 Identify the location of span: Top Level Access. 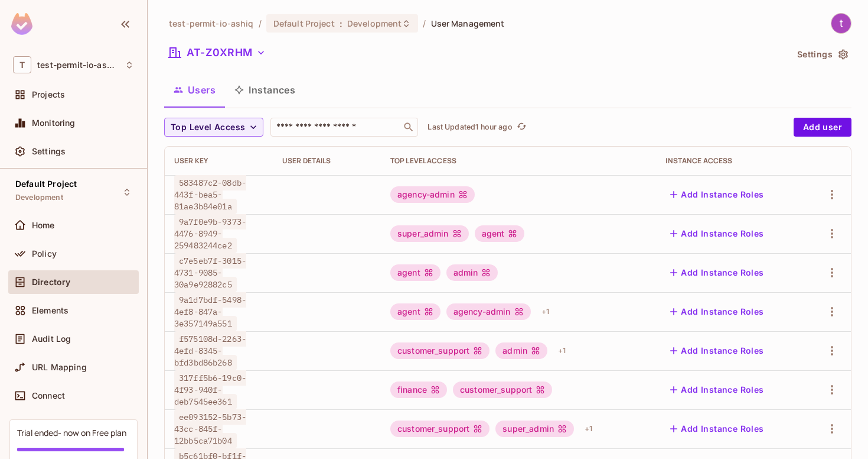
(208, 127).